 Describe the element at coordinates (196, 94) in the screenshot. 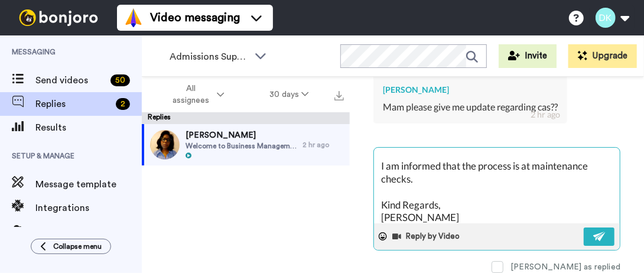

I see `button: All assignees` at that location.